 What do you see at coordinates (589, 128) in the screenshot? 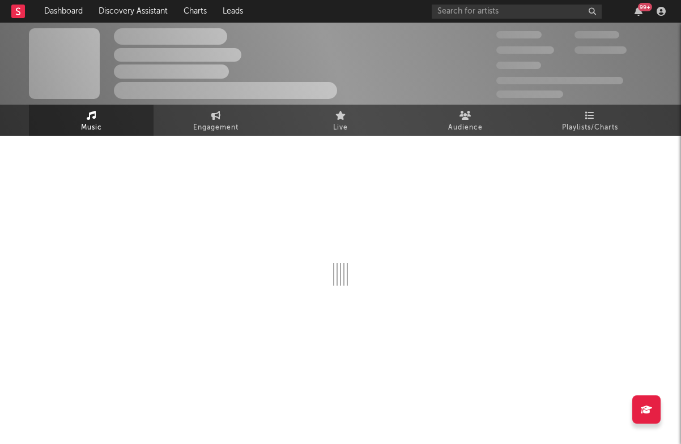
I see `span: Playlists/Charts` at bounding box center [589, 128].